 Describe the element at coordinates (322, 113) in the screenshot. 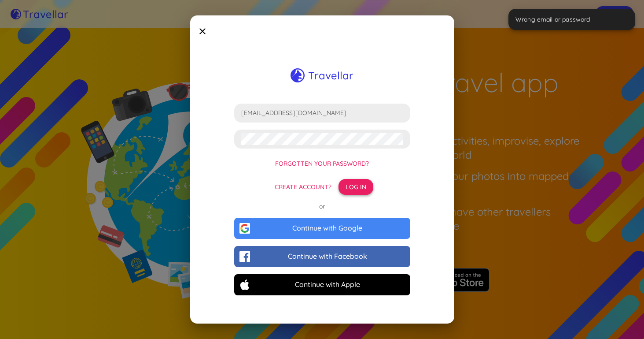

I see `input: Email` at that location.